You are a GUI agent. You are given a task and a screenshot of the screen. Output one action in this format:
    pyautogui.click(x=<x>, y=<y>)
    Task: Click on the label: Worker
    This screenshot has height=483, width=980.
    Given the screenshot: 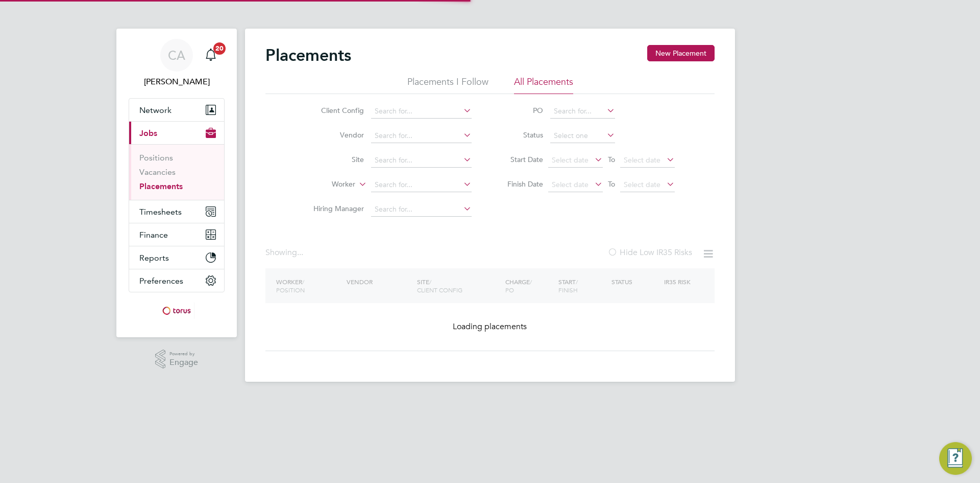 What is the action you would take?
    pyautogui.click(x=325, y=185)
    